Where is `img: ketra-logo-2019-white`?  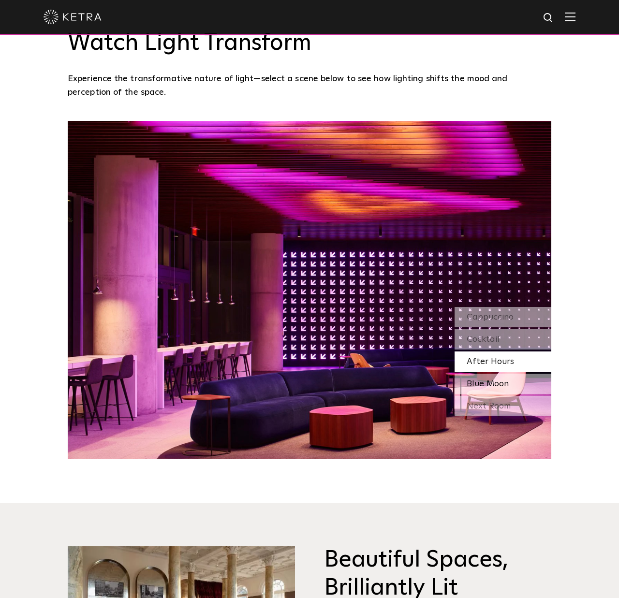 img: ketra-logo-2019-white is located at coordinates (73, 17).